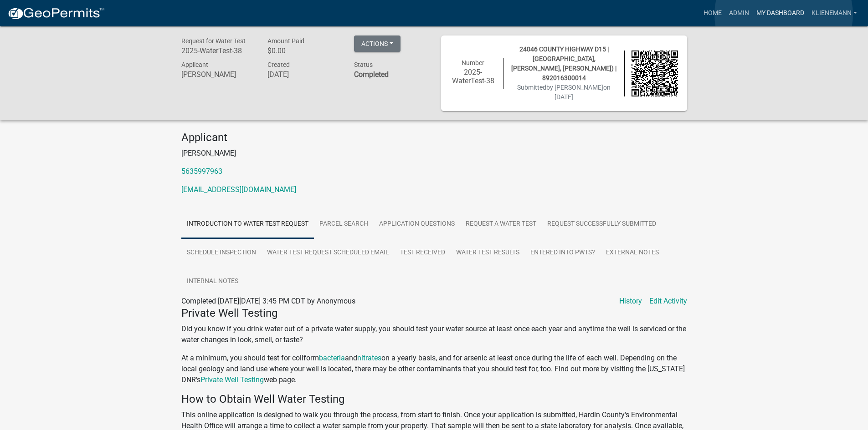 This screenshot has width=868, height=430. I want to click on a: Test Received, so click(423, 253).